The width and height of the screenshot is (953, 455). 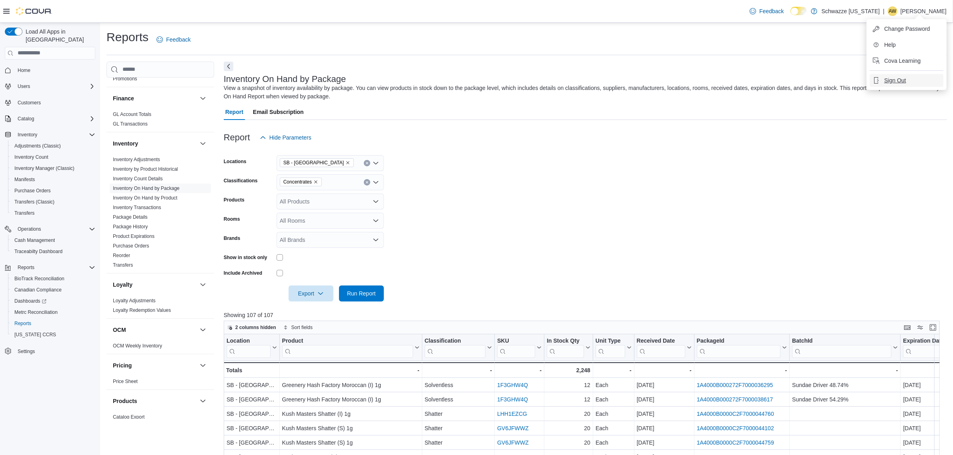 What do you see at coordinates (519, 347) in the screenshot?
I see `button: SKU` at bounding box center [519, 347].